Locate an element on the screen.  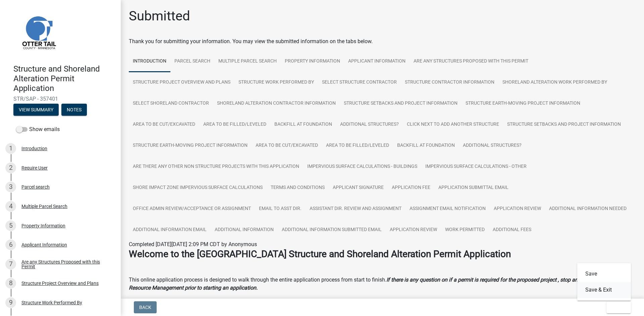
a: Additional Information Needed is located at coordinates (587, 209).